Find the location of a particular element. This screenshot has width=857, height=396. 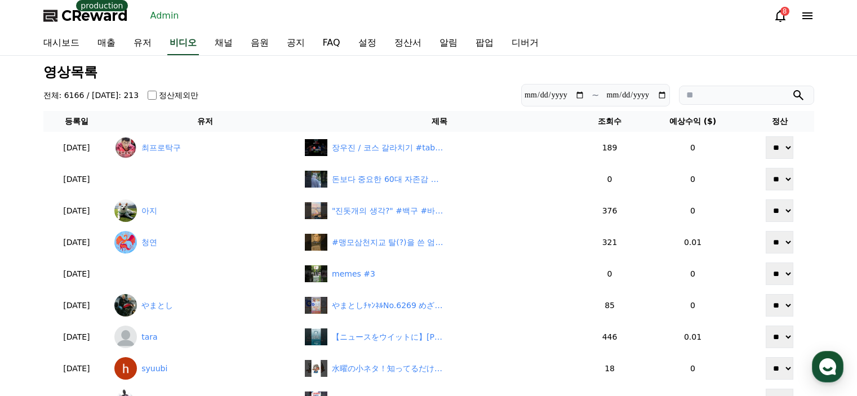

td: 376 is located at coordinates (610, 211).